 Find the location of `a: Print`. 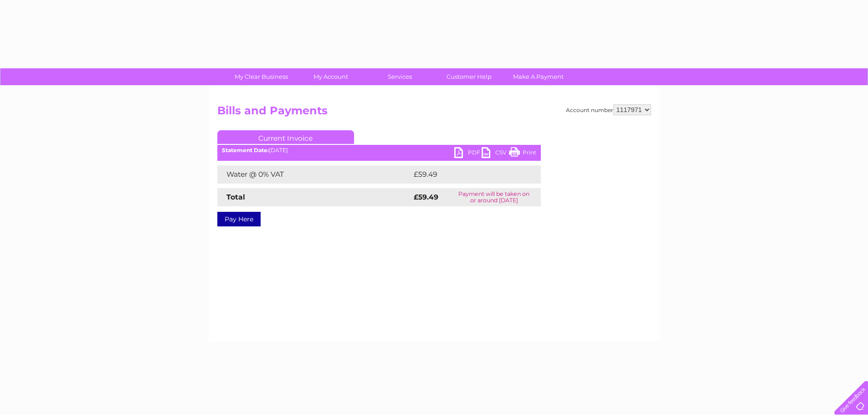

a: Print is located at coordinates (523, 154).